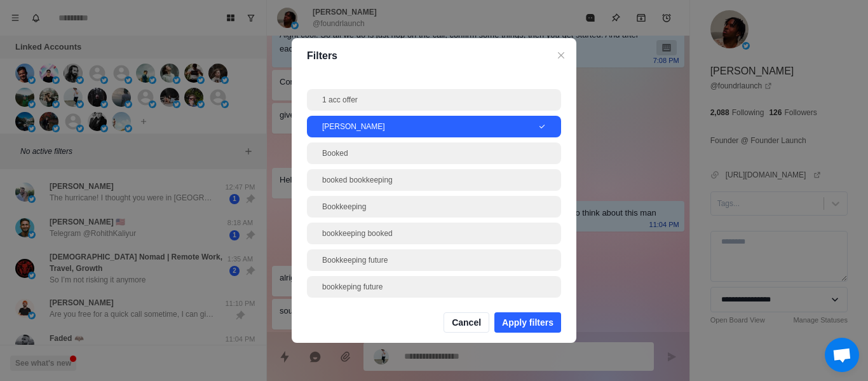 The image size is (868, 381). Describe the element at coordinates (842, 355) in the screenshot. I see `a: Open chat` at that location.